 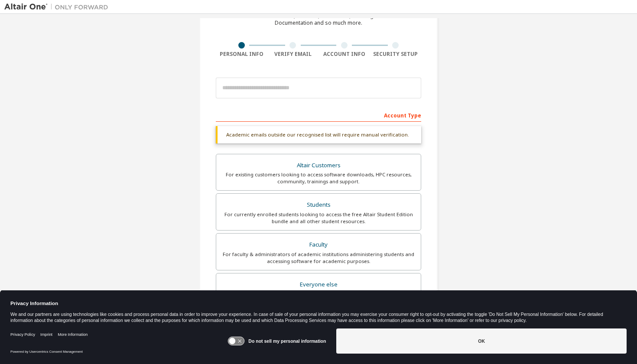 What do you see at coordinates (318, 218) in the screenshot?
I see `div: For currently enrolled students looking to access the free Altair Student Edition bundle and all ...` at bounding box center [318, 218].